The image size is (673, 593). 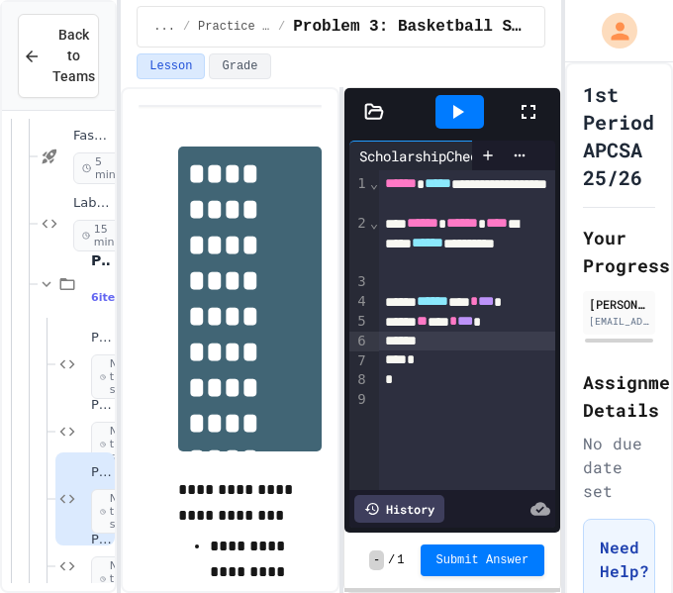 What do you see at coordinates (101, 405) in the screenshot?
I see `span: Problem 2: Track Meet Awards System` at bounding box center [101, 405].